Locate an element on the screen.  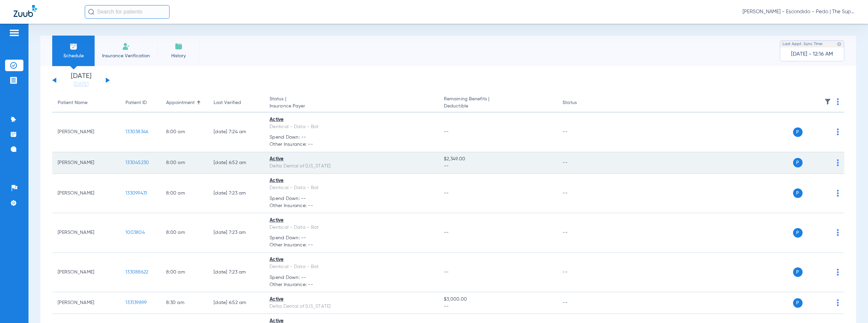
span: Insurance Payer is located at coordinates (351, 106).